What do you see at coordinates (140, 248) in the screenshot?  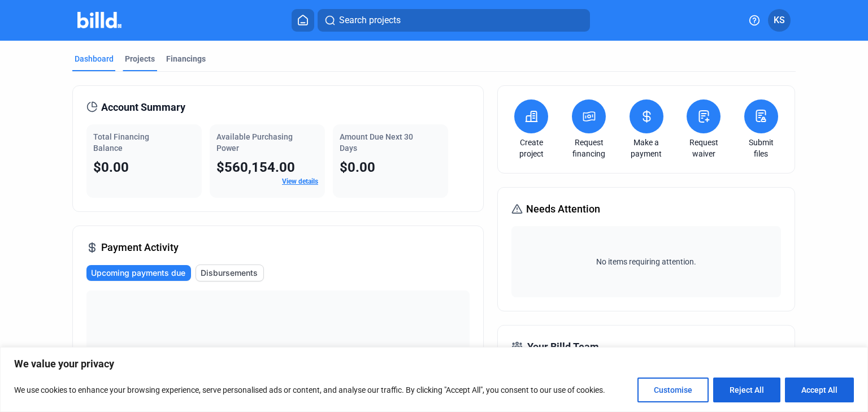 I see `span: Payment Activity` at bounding box center [140, 248].